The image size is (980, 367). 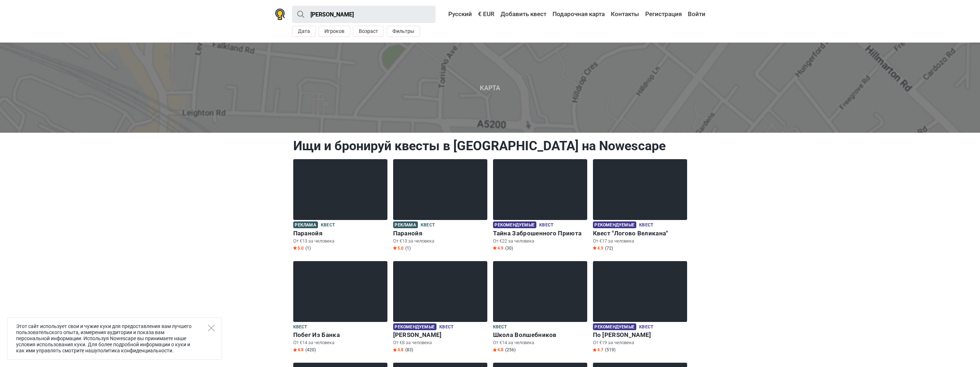 What do you see at coordinates (523, 14) in the screenshot?
I see `a: Добавить квест` at bounding box center [523, 14].